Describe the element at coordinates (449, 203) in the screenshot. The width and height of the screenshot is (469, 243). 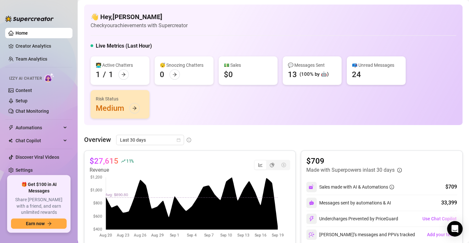
I see `div: 33,399` at that location.